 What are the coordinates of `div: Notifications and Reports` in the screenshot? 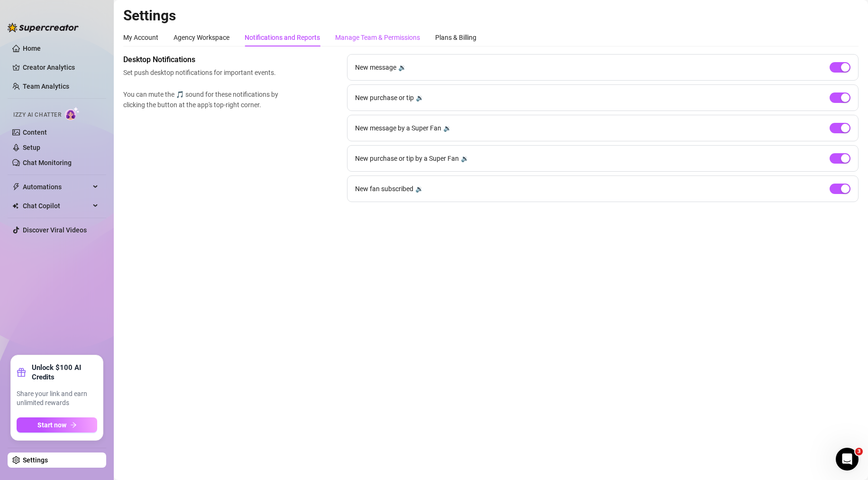 It's located at (282, 37).